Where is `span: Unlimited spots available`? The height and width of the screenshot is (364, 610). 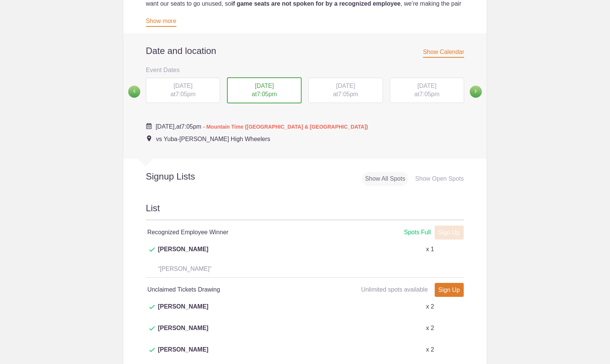
span: Unlimited spots available is located at coordinates (394, 289).